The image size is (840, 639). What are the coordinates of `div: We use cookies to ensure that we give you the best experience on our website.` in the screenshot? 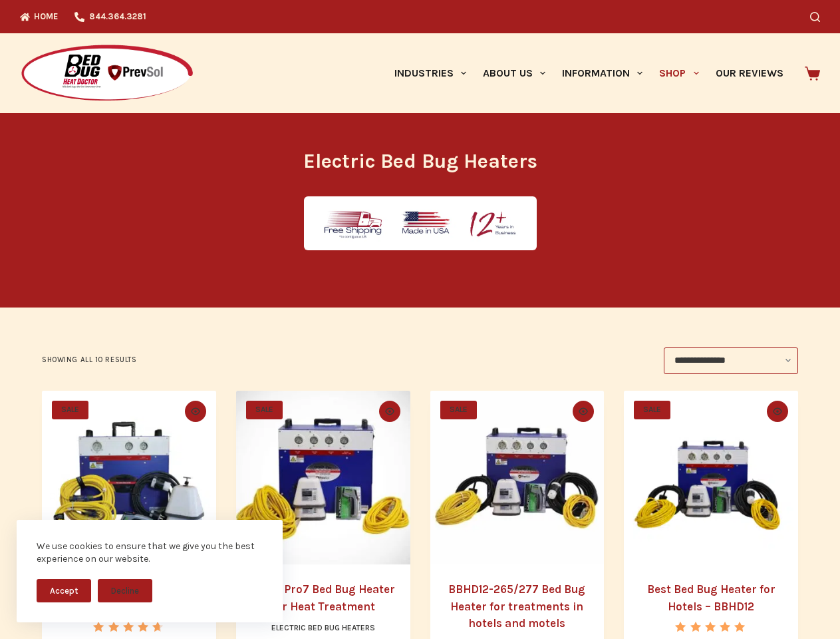 It's located at (150, 552).